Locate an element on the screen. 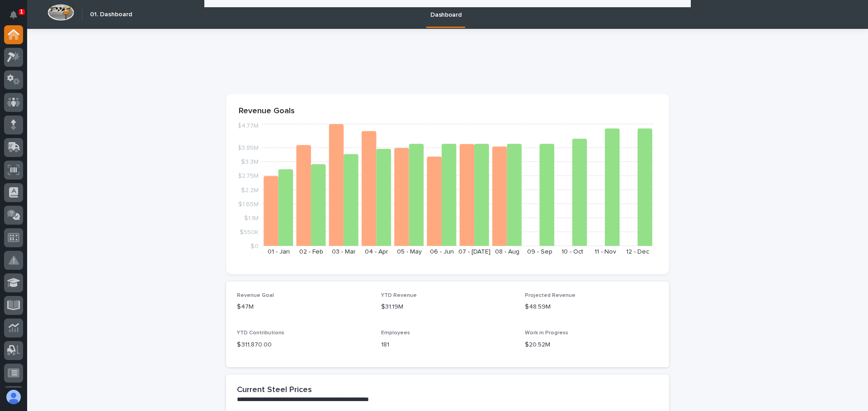 This screenshot has height=411, width=868. h2: 01. Dashboard is located at coordinates (111, 15).